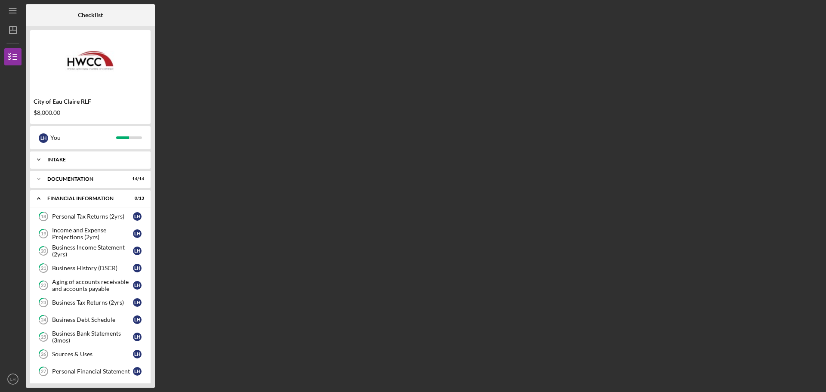 The width and height of the screenshot is (826, 392). Describe the element at coordinates (93, 371) in the screenshot. I see `div: Personal Financial Statement` at that location.